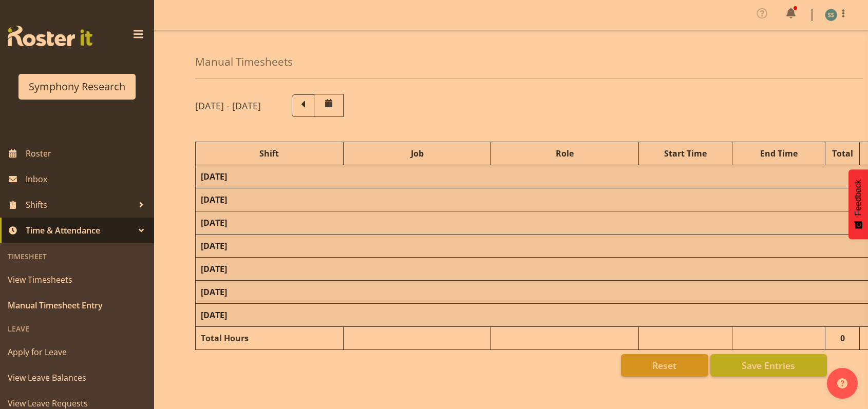  Describe the element at coordinates (77, 280) in the screenshot. I see `span: View Timesheets` at that location.